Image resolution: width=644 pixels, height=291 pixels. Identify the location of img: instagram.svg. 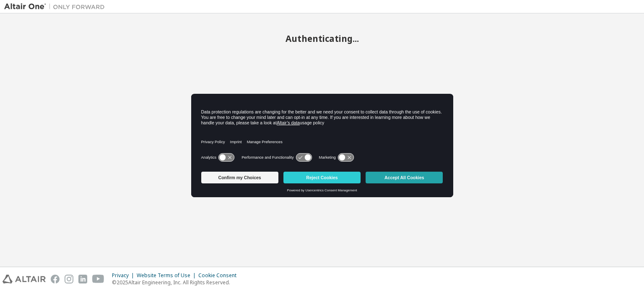
(69, 279).